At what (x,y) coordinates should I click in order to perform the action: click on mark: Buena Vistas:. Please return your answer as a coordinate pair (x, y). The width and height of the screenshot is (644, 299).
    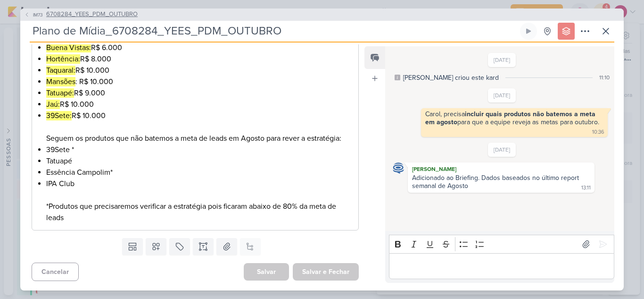
    Looking at the image, I should click on (68, 47).